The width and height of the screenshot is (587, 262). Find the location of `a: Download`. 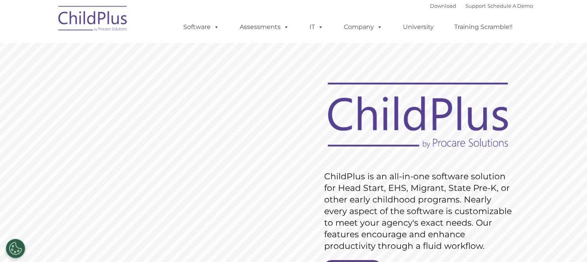

a: Download is located at coordinates (443, 6).